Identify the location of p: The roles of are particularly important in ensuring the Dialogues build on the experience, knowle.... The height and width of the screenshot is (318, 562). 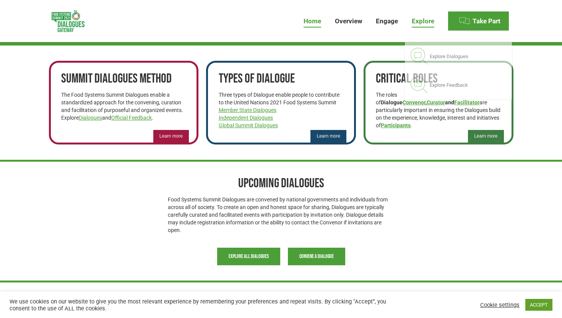
(438, 110).